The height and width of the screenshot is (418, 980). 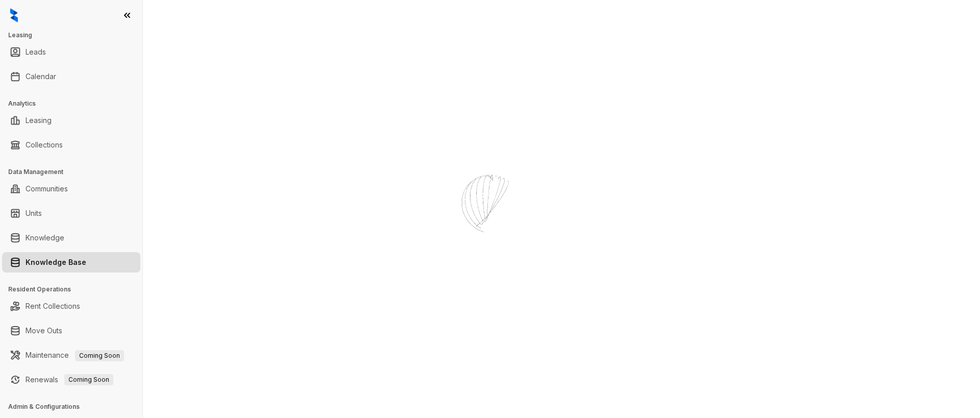 I want to click on a: Knowledge Base, so click(x=56, y=262).